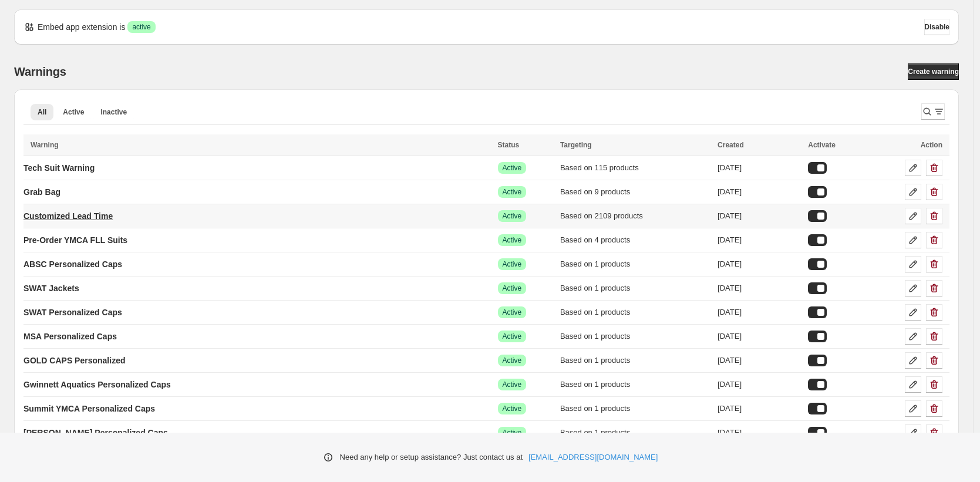 The width and height of the screenshot is (980, 482). What do you see at coordinates (73, 313) in the screenshot?
I see `p: SWAT Personalized Caps` at bounding box center [73, 313].